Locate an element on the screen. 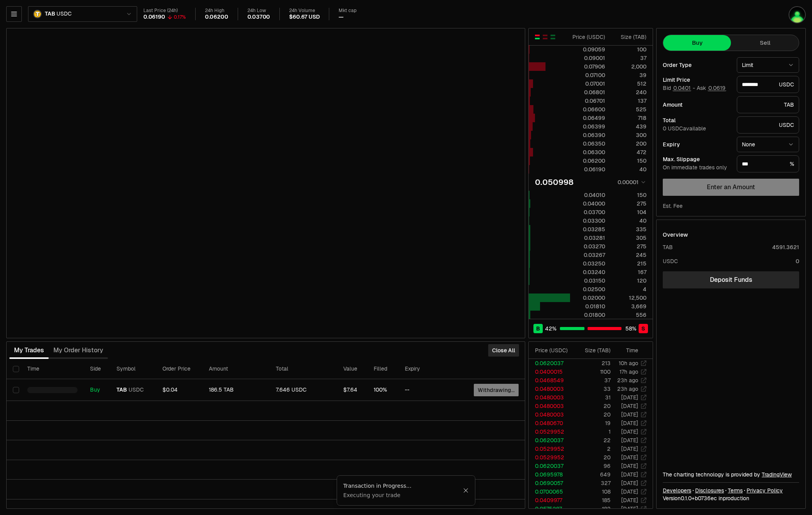 This screenshot has width=812, height=515. div: 0.03285 is located at coordinates (588, 230).